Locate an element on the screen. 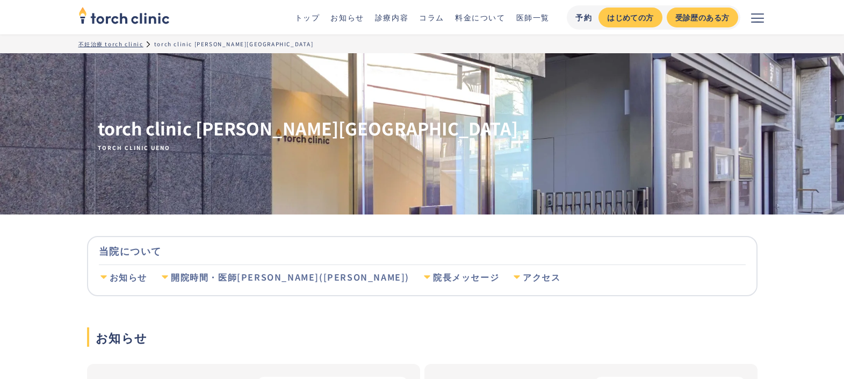 This screenshot has width=844, height=379. a: 医師一覧 is located at coordinates (533, 17).